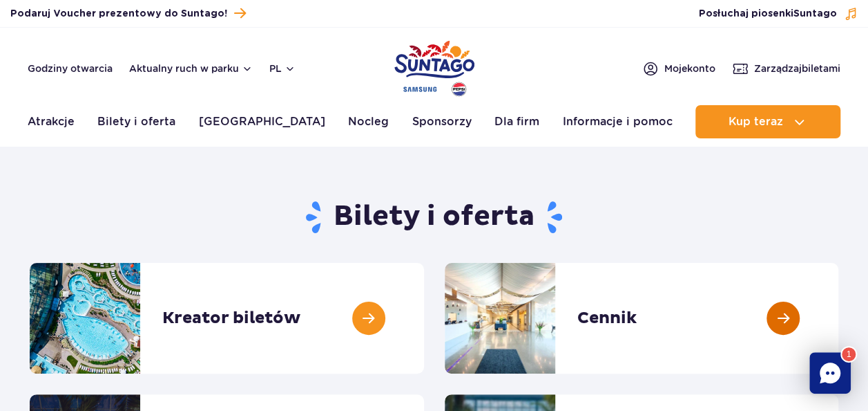  What do you see at coordinates (70, 68) in the screenshot?
I see `a: Godziny otwarcia` at bounding box center [70, 68].